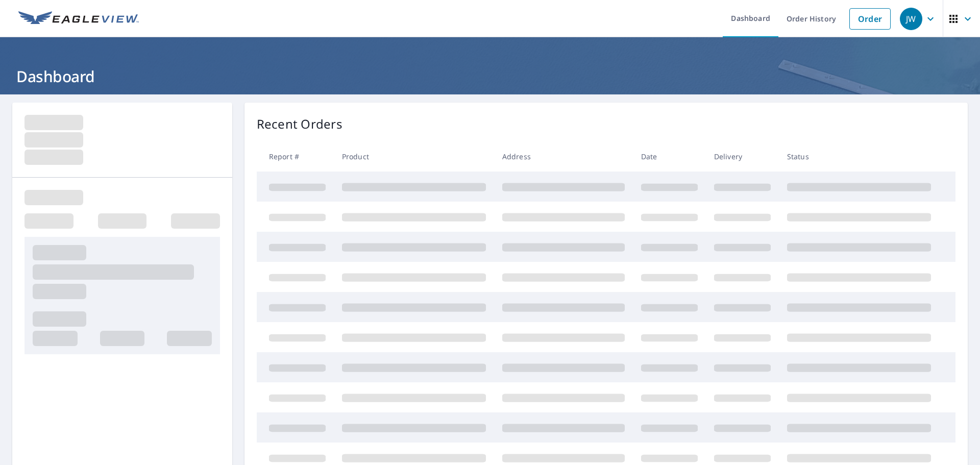 The height and width of the screenshot is (465, 980). Describe the element at coordinates (295, 156) in the screenshot. I see `th: Report #` at that location.